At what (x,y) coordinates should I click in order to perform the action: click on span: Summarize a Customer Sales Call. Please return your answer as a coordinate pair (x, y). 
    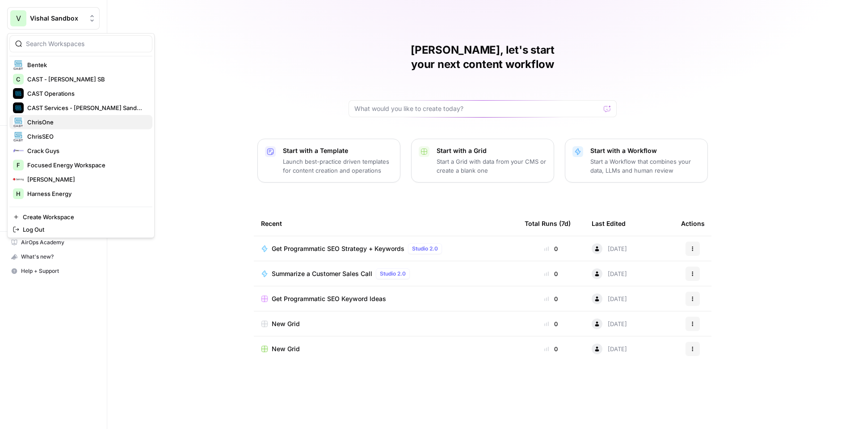
    Looking at the image, I should click on (322, 274).